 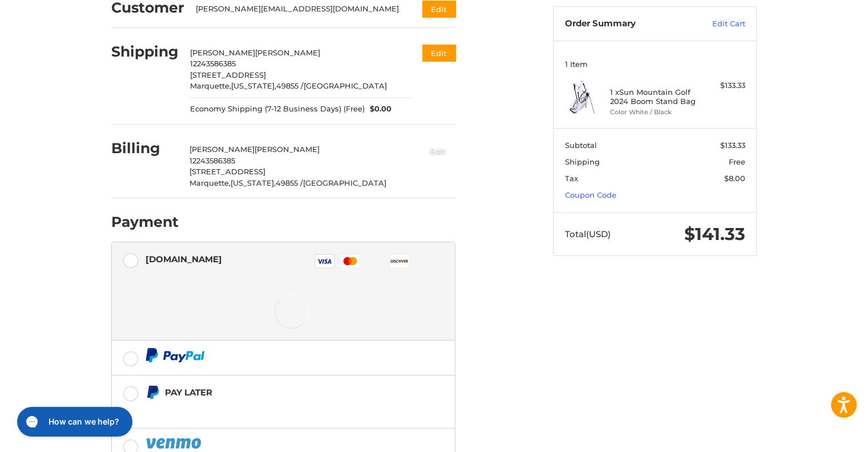 What do you see at coordinates (144, 148) in the screenshot?
I see `h2: Billing` at bounding box center [144, 148].